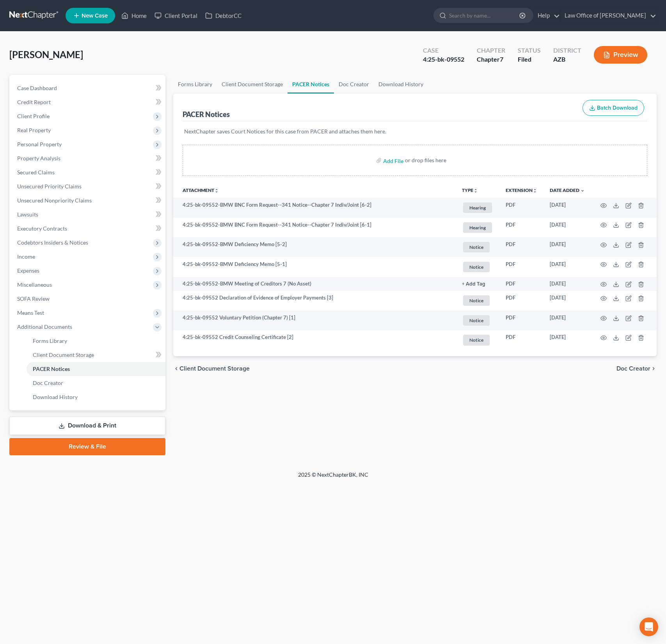 This screenshot has width=666, height=644. Describe the element at coordinates (44, 326) in the screenshot. I see `span: Additional Documents` at that location.